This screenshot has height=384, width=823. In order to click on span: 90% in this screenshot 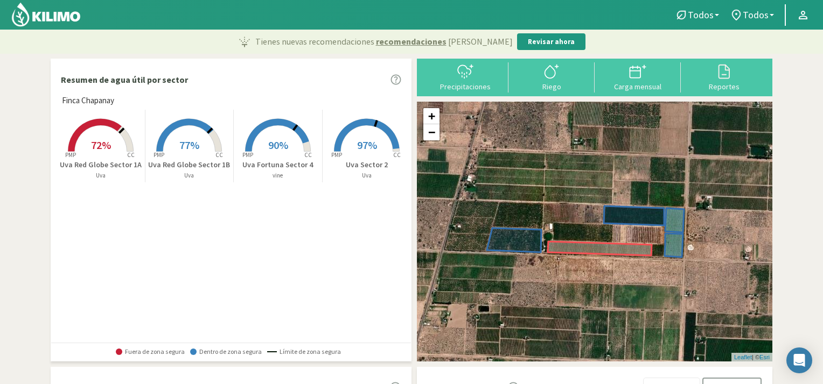, I will do `click(278, 145)`.